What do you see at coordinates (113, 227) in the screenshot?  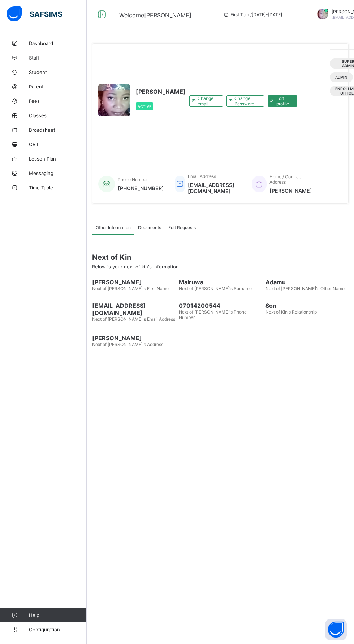 I see `span: Other Information` at bounding box center [113, 227].